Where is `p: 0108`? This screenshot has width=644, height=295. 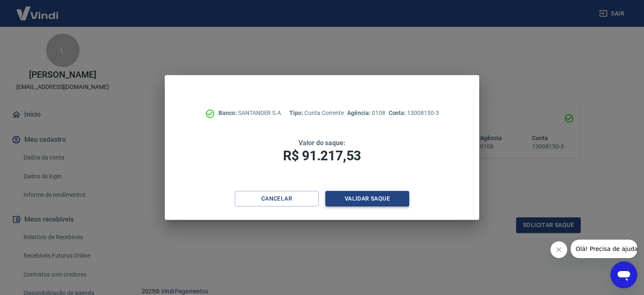
p: 0108 is located at coordinates (366, 113).